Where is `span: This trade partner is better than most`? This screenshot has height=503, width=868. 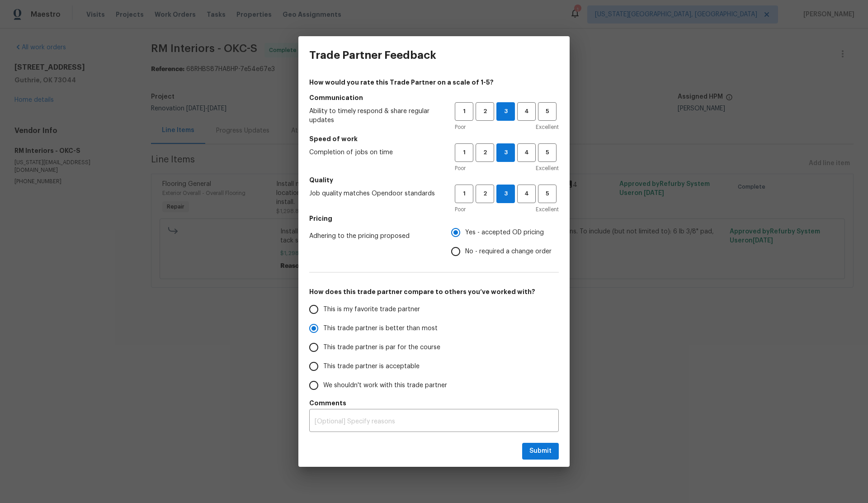
span: This trade partner is better than most is located at coordinates (381, 328).